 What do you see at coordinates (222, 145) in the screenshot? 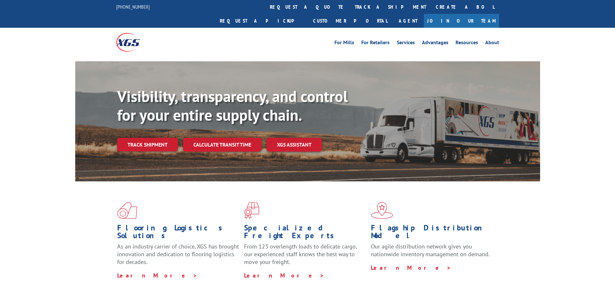
I see `a: Calculate transit time` at bounding box center [222, 145].